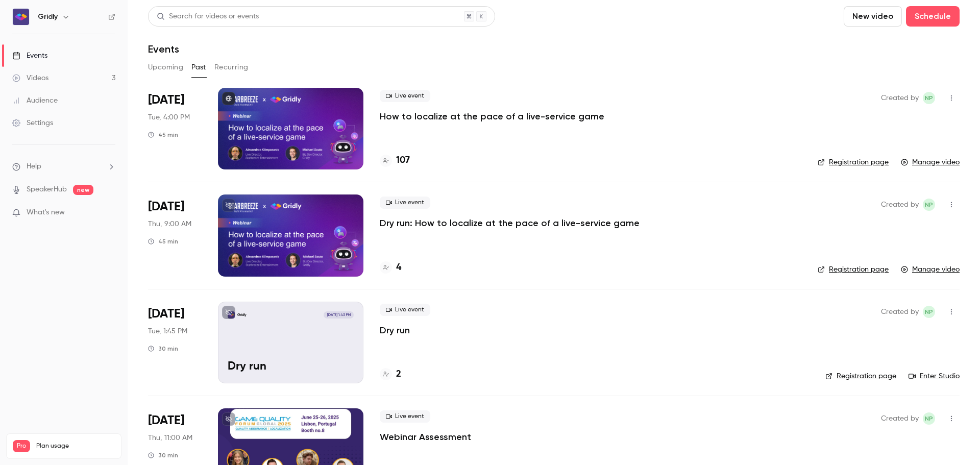  What do you see at coordinates (175, 235) in the screenshot?
I see `div: Sep 11 Thu, 9:00 AM (Europe/Stockholm)` at bounding box center [175, 235].